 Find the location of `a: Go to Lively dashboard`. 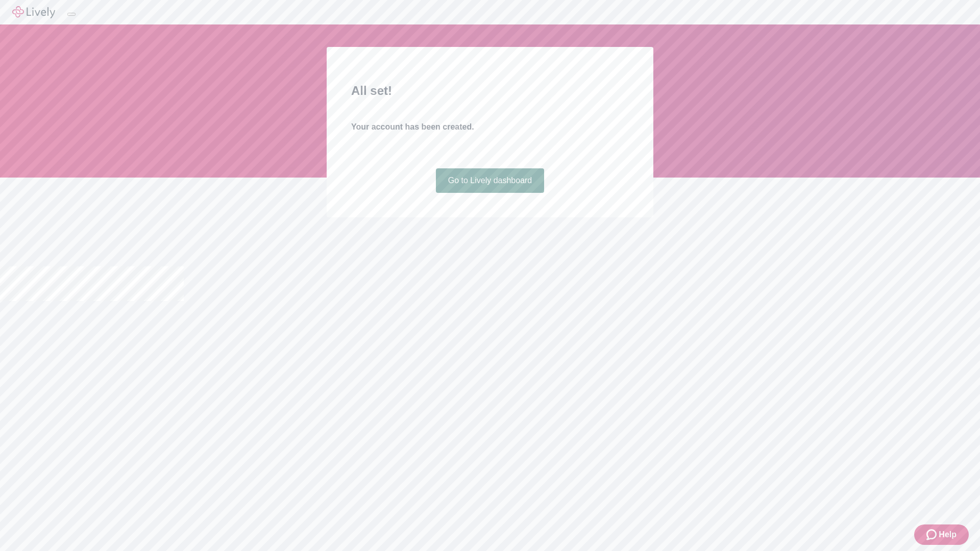

a: Go to Lively dashboard is located at coordinates (490, 181).